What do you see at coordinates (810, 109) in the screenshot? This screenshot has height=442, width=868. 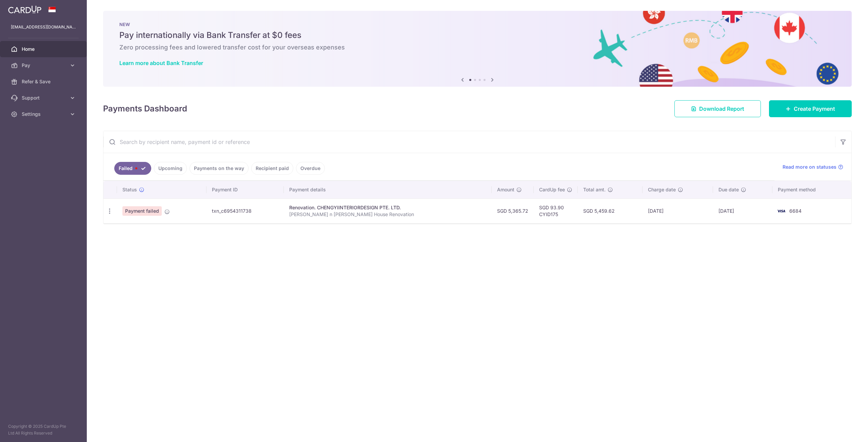 I see `a: Create Payment` at bounding box center [810, 109].